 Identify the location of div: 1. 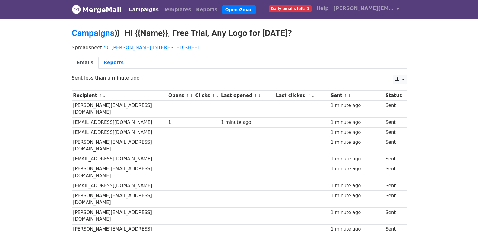
(180, 122).